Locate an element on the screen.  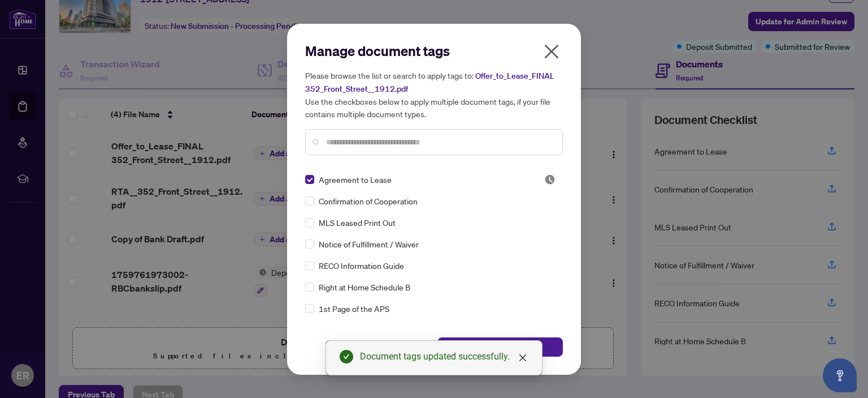
h2: Manage document tags is located at coordinates (434, 51).